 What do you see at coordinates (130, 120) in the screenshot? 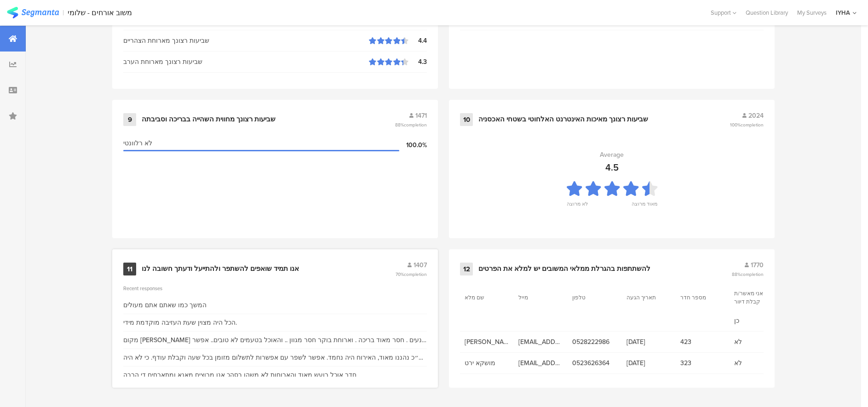
I see `div: 9` at bounding box center [130, 120].